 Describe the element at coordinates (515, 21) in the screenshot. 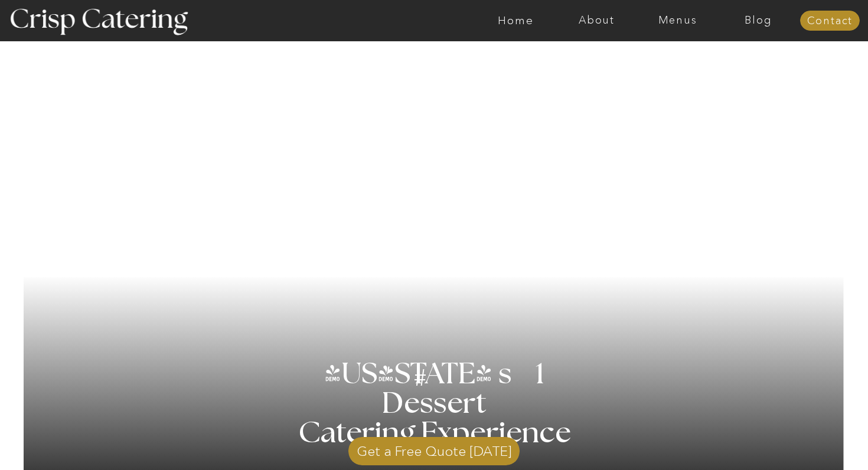

I see `a: Home` at that location.